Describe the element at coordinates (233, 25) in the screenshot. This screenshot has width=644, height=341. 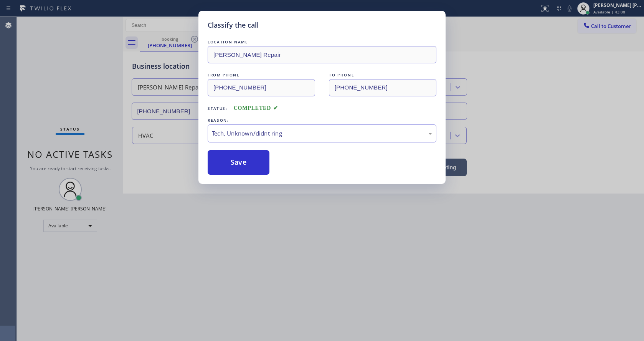
I see `h5: Classify the call` at that location.